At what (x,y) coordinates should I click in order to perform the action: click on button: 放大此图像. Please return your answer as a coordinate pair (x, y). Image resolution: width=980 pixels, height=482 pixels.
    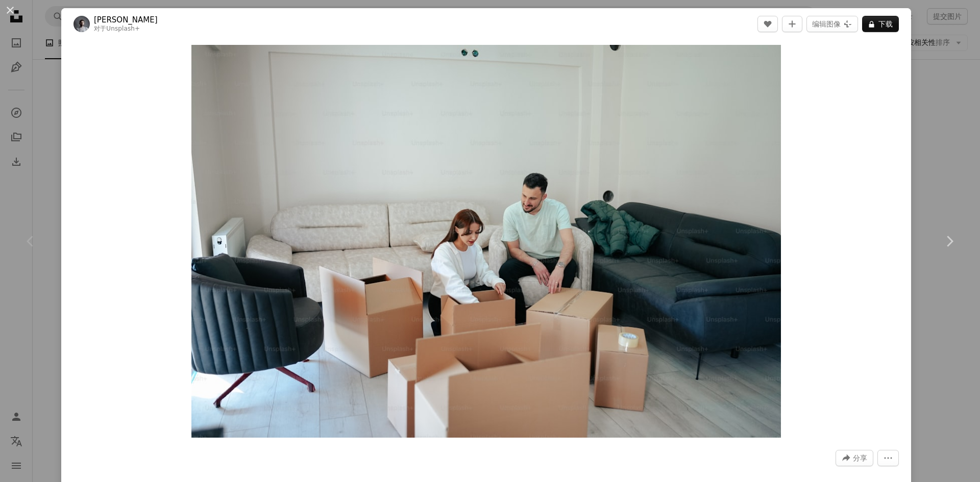
    Looking at the image, I should click on (486, 241).